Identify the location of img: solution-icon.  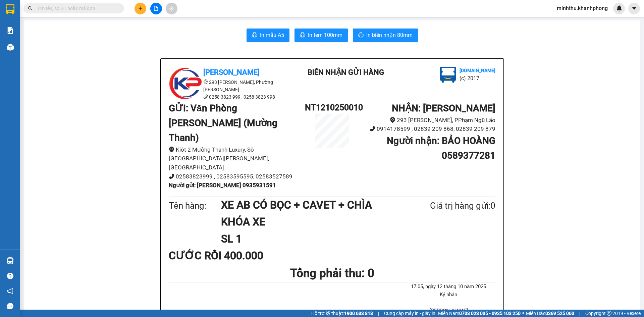
(10, 30).